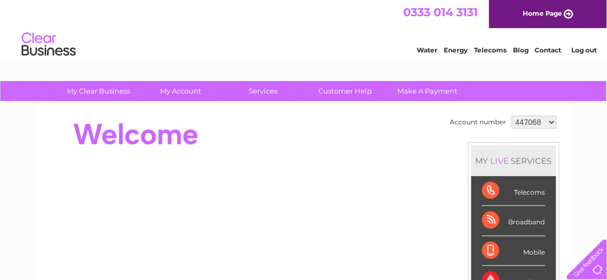 This screenshot has height=280, width=607. What do you see at coordinates (440, 12) in the screenshot?
I see `a: 0333 014 3131` at bounding box center [440, 12].